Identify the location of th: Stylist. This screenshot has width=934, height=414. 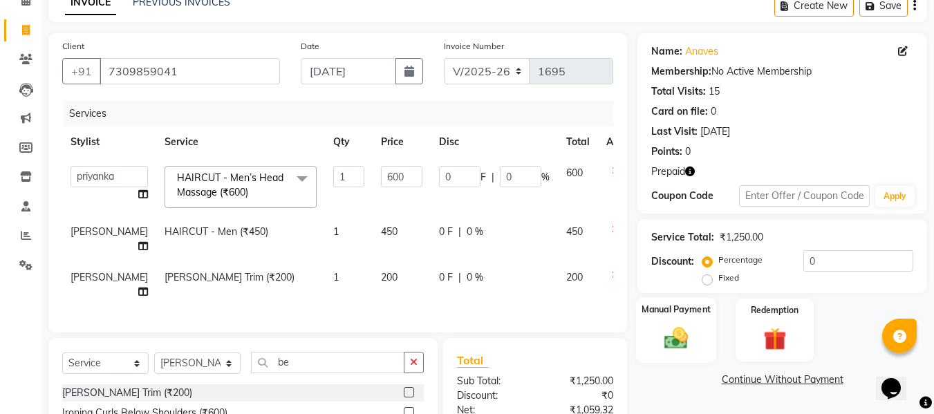
(109, 142).